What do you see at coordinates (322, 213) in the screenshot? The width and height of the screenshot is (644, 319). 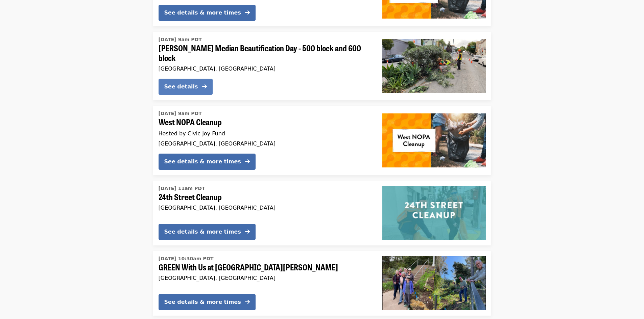 I see `a: See details for "24th Street Cleanup"` at bounding box center [322, 213].